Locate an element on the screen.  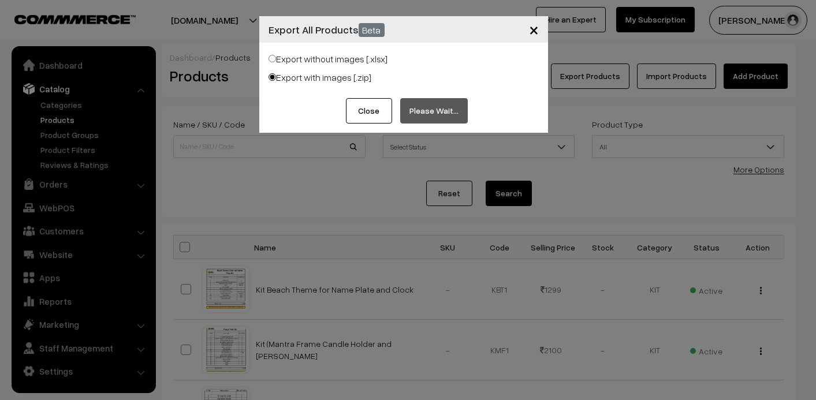
button: Please Wait… is located at coordinates (434, 111).